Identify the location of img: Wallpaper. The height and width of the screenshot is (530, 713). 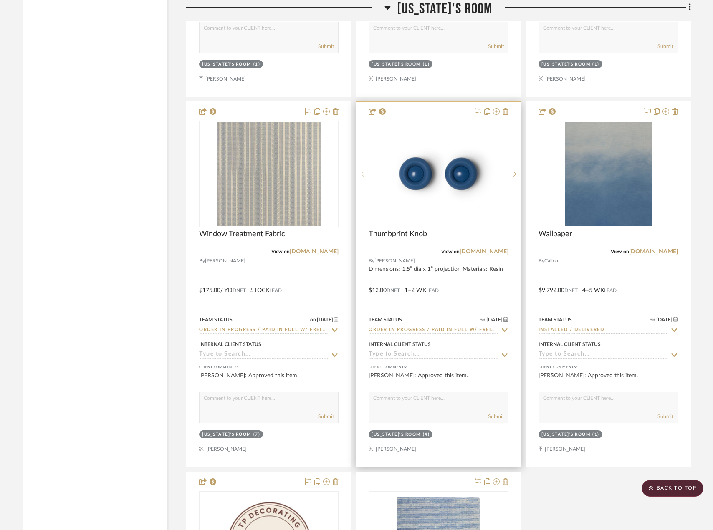
(608, 174).